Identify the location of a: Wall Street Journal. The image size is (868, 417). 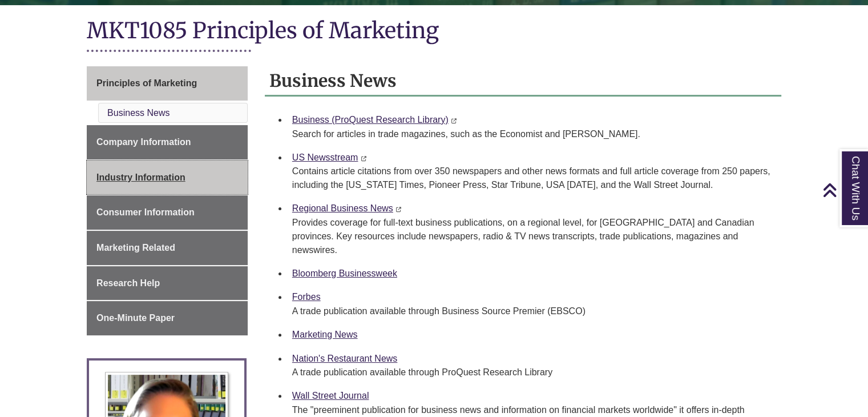
(330, 395).